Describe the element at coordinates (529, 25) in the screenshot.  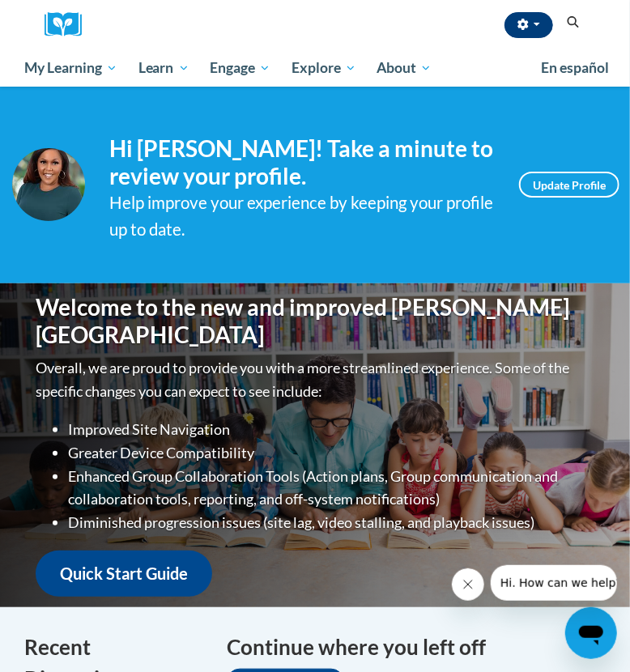
I see `button: Account Settings` at that location.